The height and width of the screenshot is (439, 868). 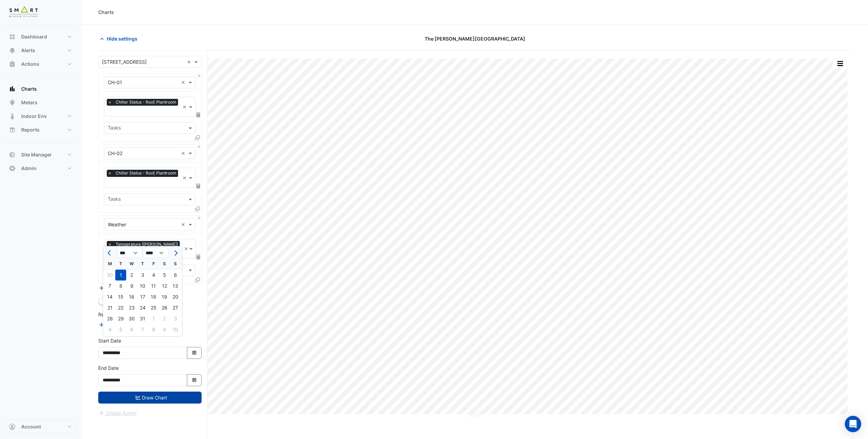 I want to click on div: Saturday, July 19, 2025, so click(x=164, y=297).